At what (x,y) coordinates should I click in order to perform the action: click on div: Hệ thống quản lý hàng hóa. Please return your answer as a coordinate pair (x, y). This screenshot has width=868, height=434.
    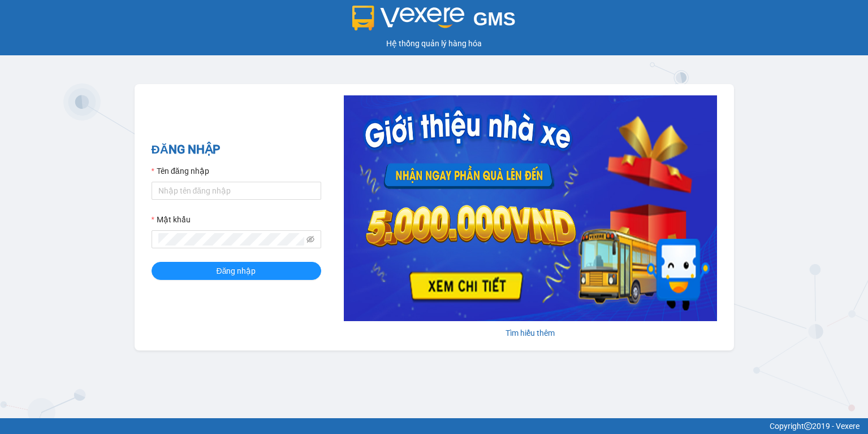
    Looking at the image, I should click on (434, 44).